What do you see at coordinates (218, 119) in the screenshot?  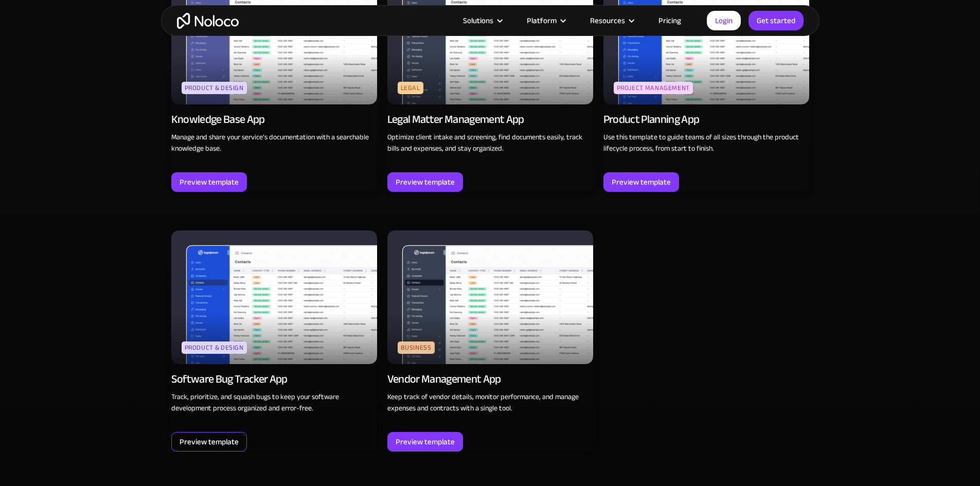 I see `div: Knowledge Base App` at bounding box center [218, 119].